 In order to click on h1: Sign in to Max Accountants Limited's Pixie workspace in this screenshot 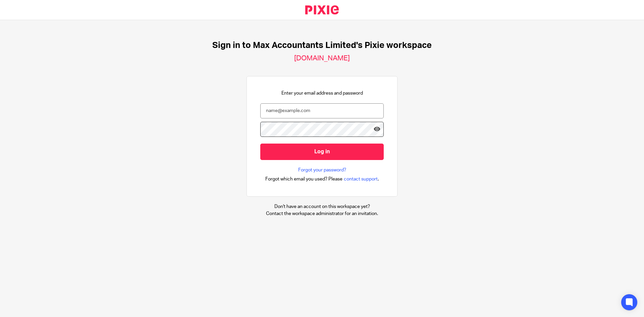, I will do `click(322, 45)`.